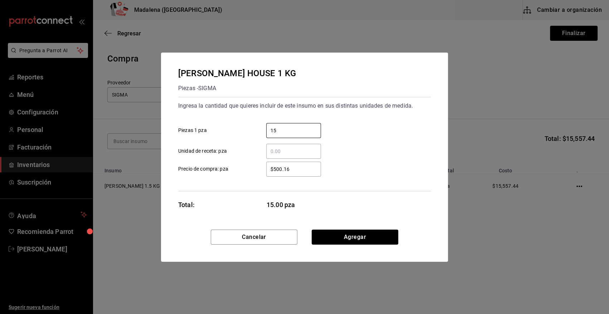 The width and height of the screenshot is (609, 314). Describe the element at coordinates (305, 106) in the screenshot. I see `div: Ingresa la cantidad que quieres incluir de este insumo en sus distintas unidades de medida.` at that location.